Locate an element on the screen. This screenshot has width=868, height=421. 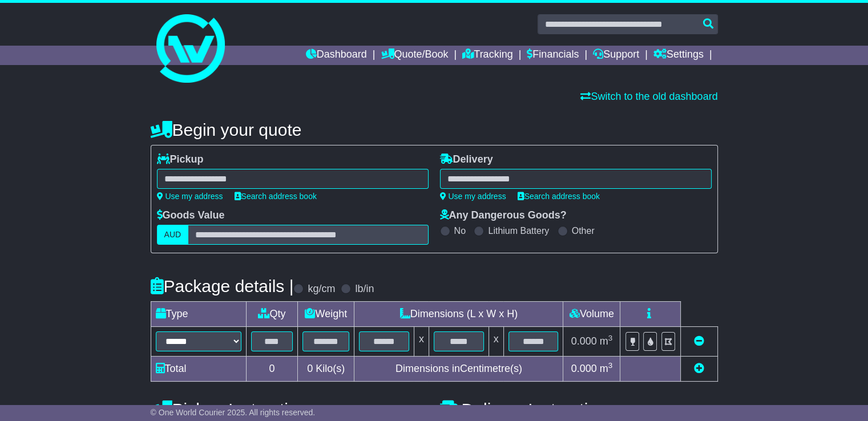
a: Remove this item is located at coordinates (699, 341).